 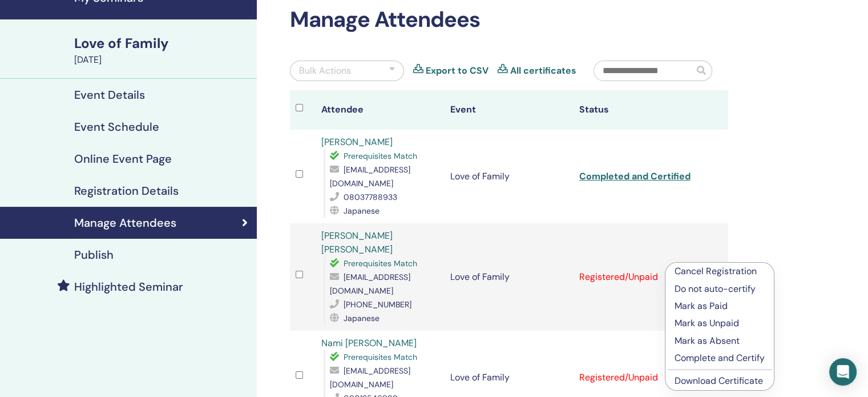 I want to click on th: Event, so click(x=509, y=110).